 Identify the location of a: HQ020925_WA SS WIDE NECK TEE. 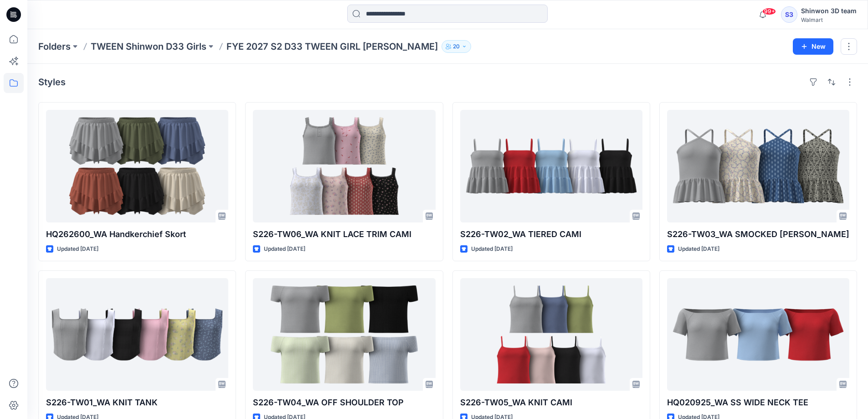
(759, 335).